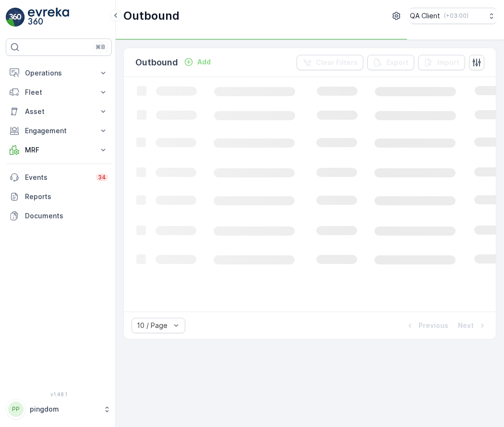  What do you see at coordinates (337, 63) in the screenshot?
I see `p: Clear Filters` at bounding box center [337, 63].